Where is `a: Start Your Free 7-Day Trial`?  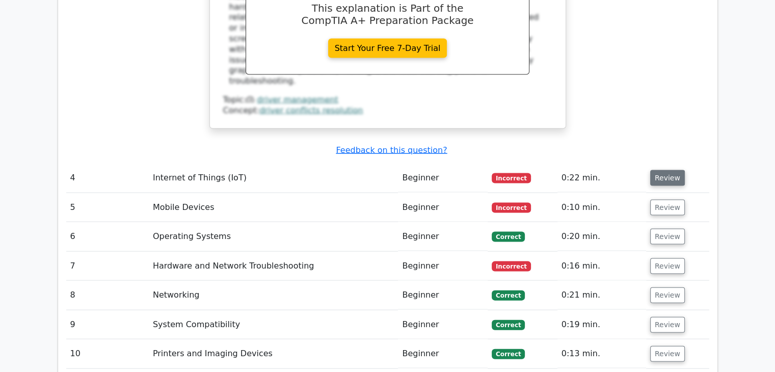
a: Start Your Free 7-Day Trial is located at coordinates (388, 48).